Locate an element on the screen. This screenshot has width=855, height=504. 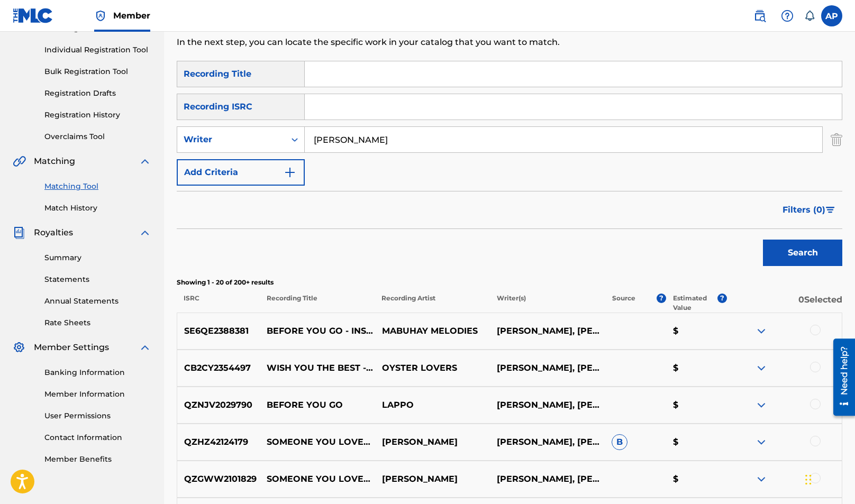
a: Member Information is located at coordinates (98, 394).